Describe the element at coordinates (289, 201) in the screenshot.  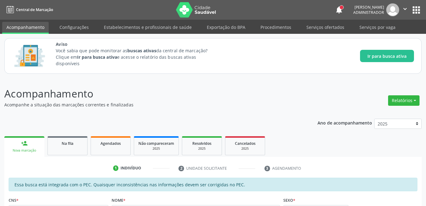
I see `label: Sexo` at that location.